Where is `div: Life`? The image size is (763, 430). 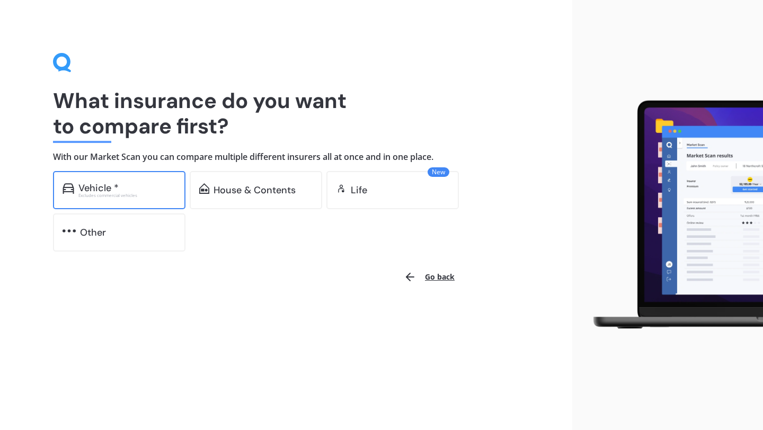
div: Life is located at coordinates (359, 190).